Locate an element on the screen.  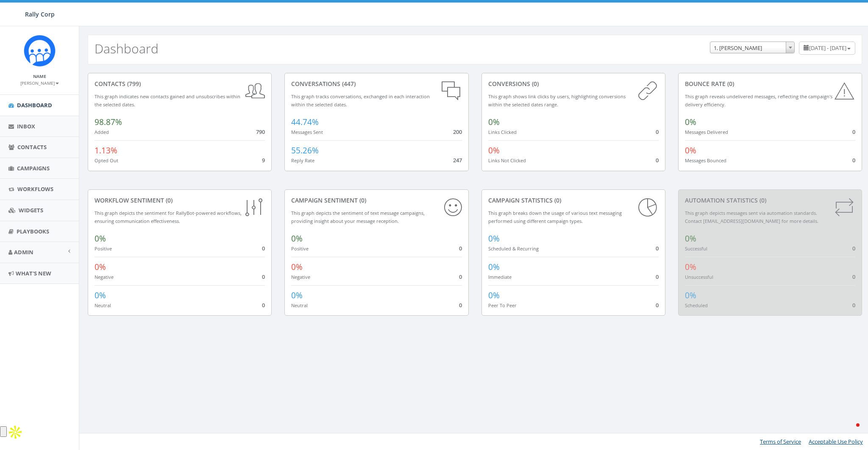
span: 1.13% is located at coordinates (106, 150).